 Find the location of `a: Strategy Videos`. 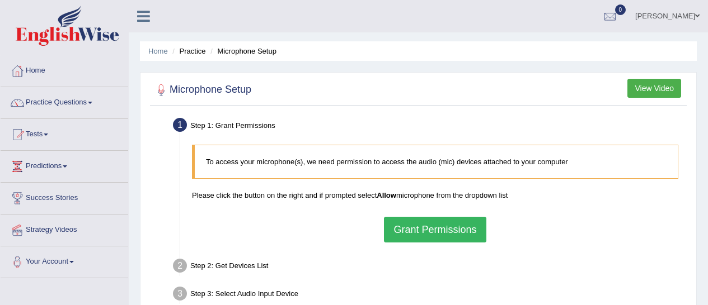

a: Strategy Videos is located at coordinates (64, 229).